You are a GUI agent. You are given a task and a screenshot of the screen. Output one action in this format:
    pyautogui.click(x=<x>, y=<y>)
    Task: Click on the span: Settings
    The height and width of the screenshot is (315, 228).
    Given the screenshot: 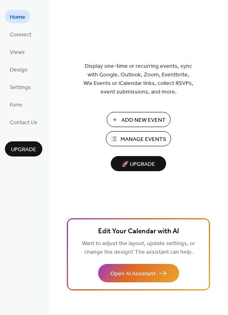 What is the action you would take?
    pyautogui.click(x=20, y=87)
    